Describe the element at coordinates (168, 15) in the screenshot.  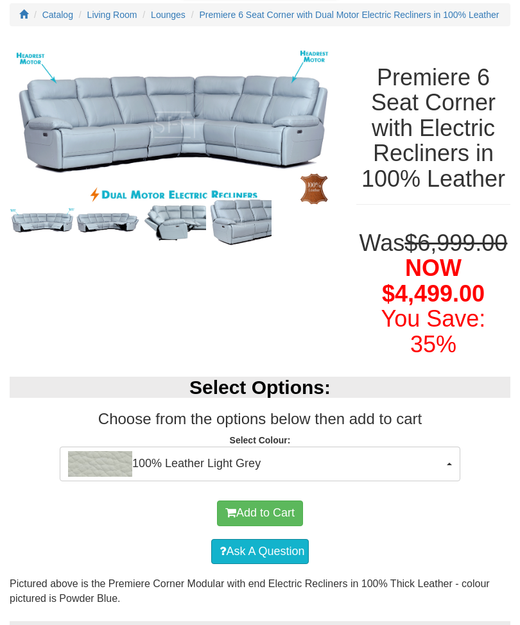
I see `span: Lounges` at that location.